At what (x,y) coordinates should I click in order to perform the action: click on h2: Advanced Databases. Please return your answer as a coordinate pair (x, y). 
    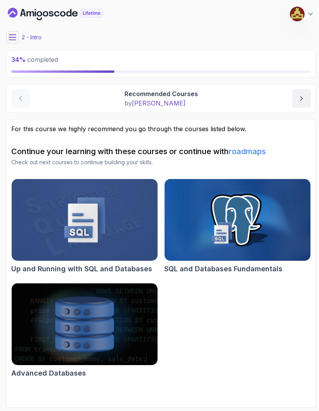
    Looking at the image, I should click on (49, 373).